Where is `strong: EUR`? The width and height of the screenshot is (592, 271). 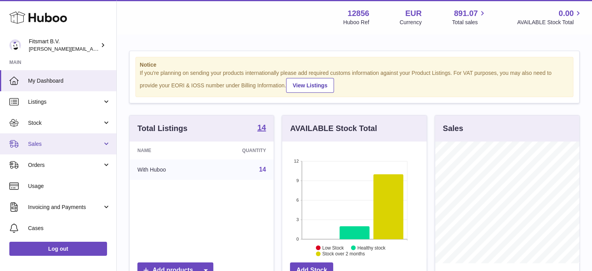 strong: EUR is located at coordinates (414, 13).